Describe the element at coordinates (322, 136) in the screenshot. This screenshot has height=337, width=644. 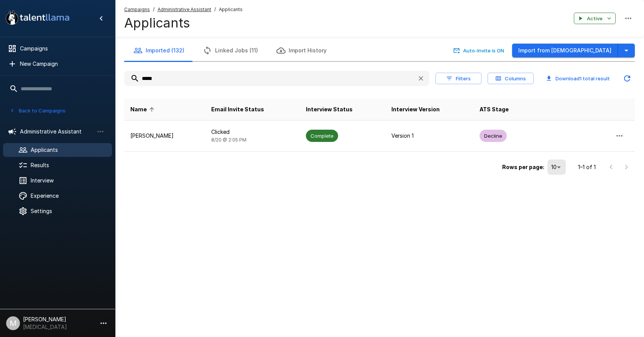
I see `span: Complete` at that location.